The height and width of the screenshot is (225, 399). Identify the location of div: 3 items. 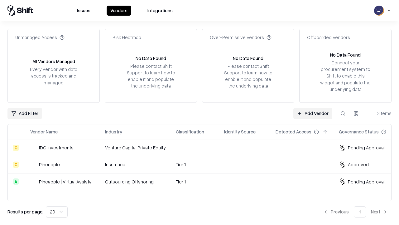
(379, 113).